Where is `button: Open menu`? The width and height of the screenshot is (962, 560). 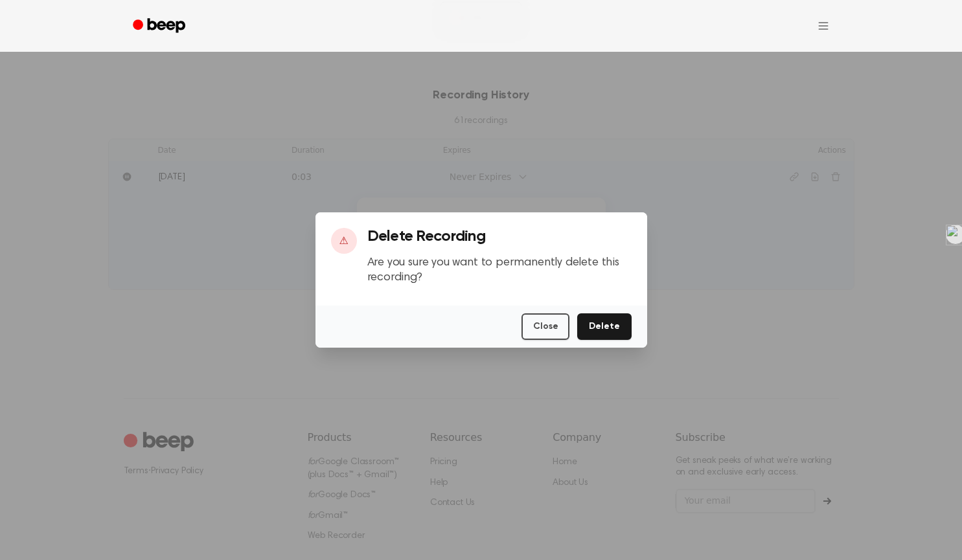 button: Open menu is located at coordinates (823, 26).